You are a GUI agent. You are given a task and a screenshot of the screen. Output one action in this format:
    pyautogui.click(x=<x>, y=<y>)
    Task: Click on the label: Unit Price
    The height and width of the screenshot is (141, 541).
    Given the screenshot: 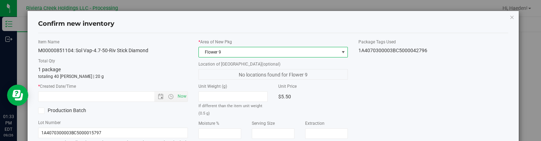 What is the action you would take?
    pyautogui.click(x=313, y=87)
    